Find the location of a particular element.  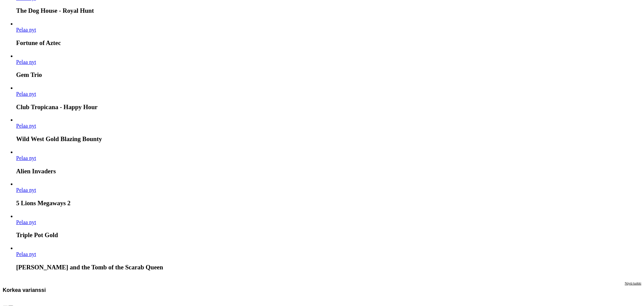

article: Gem Trio is located at coordinates (329, 66).